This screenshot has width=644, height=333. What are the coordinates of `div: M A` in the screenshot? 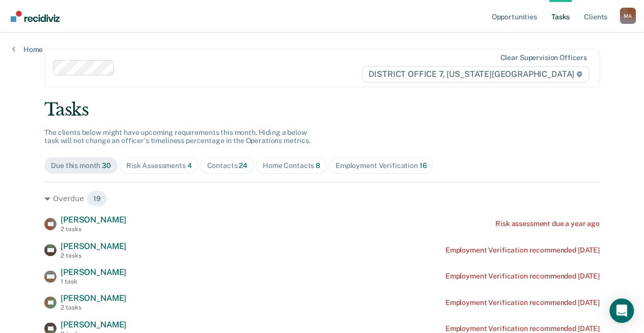 It's located at (628, 16).